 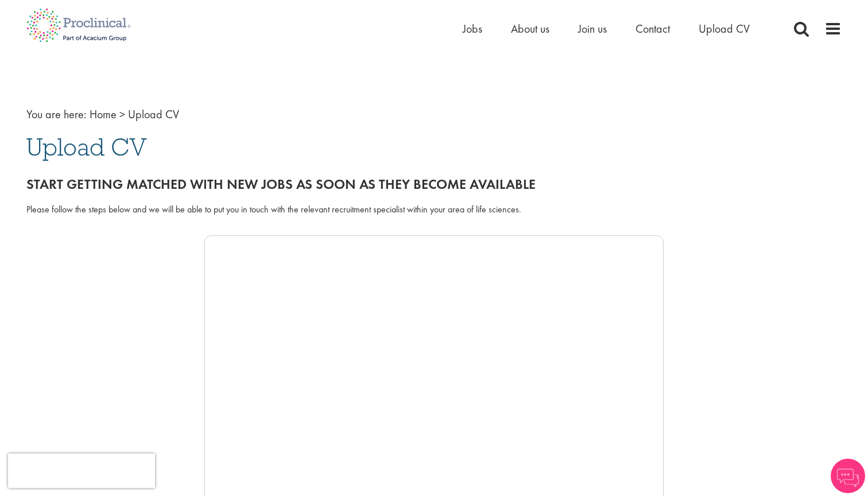 I want to click on span: About us, so click(x=530, y=29).